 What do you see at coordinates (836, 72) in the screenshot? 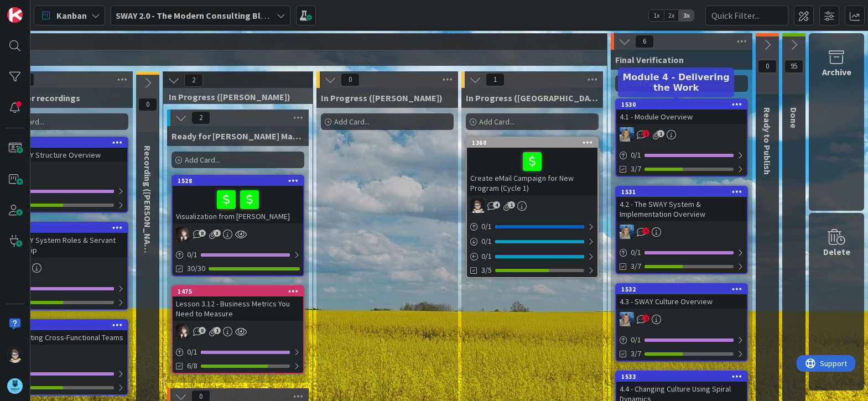
I see `div: Archive` at bounding box center [836, 72].